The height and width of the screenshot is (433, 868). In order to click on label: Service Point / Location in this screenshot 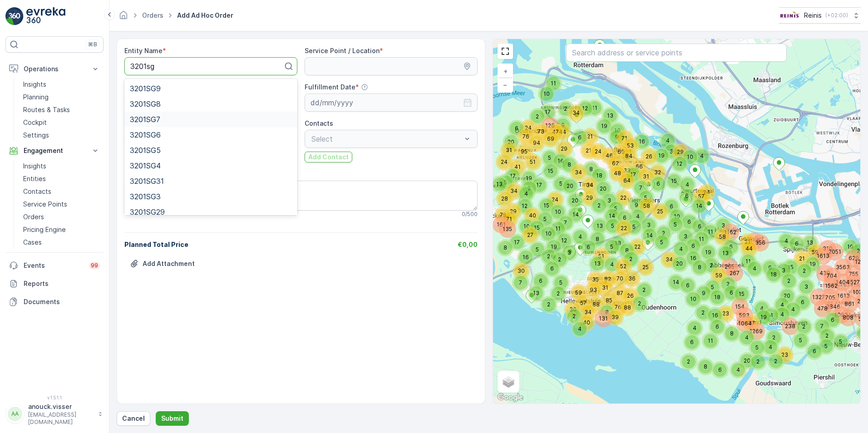, I will do `click(342, 50)`.